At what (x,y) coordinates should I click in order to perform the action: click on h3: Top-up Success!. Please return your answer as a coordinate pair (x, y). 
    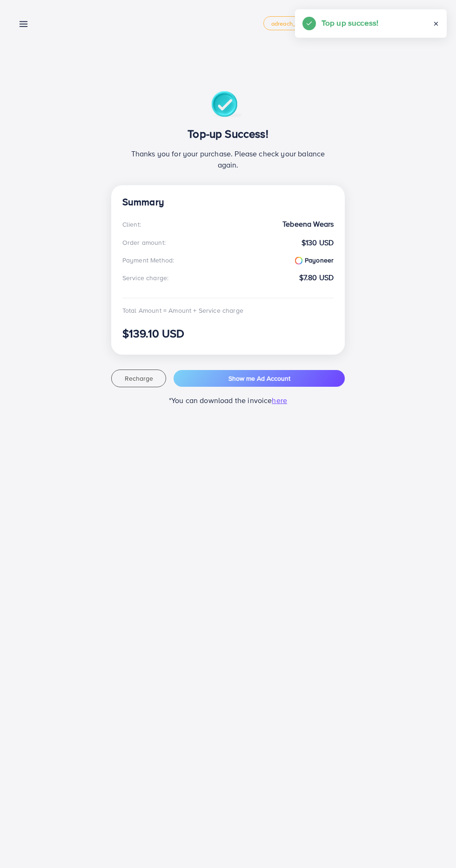
    Looking at the image, I should click on (228, 134).